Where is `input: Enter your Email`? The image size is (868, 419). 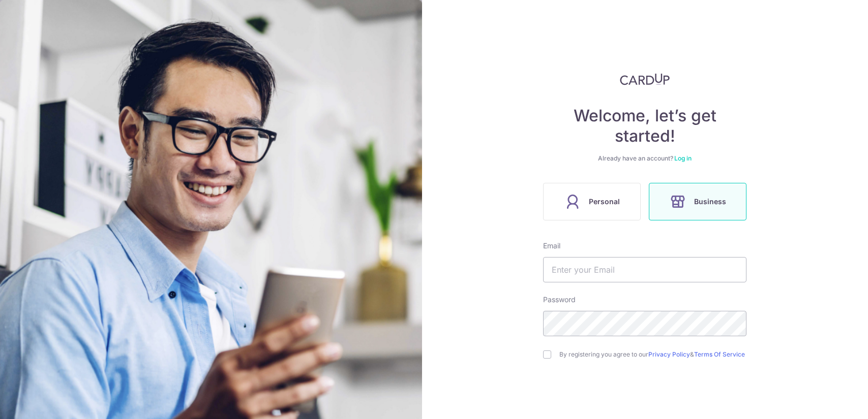
input: Enter your Email is located at coordinates (644, 270).